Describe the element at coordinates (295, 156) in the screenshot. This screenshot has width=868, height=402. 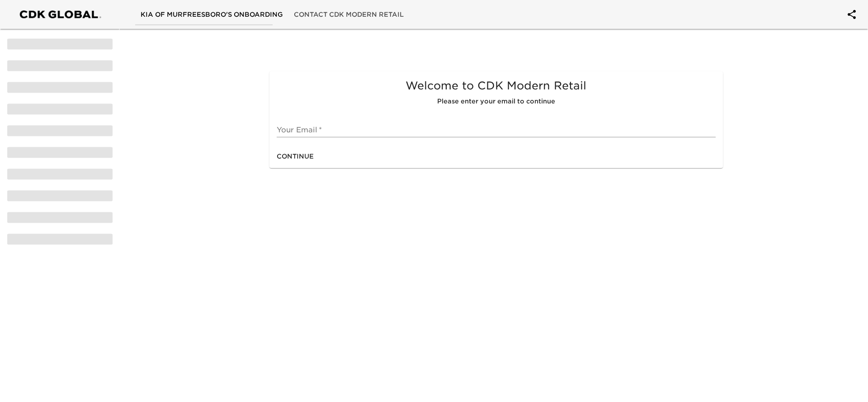
I see `button: Continue` at that location.